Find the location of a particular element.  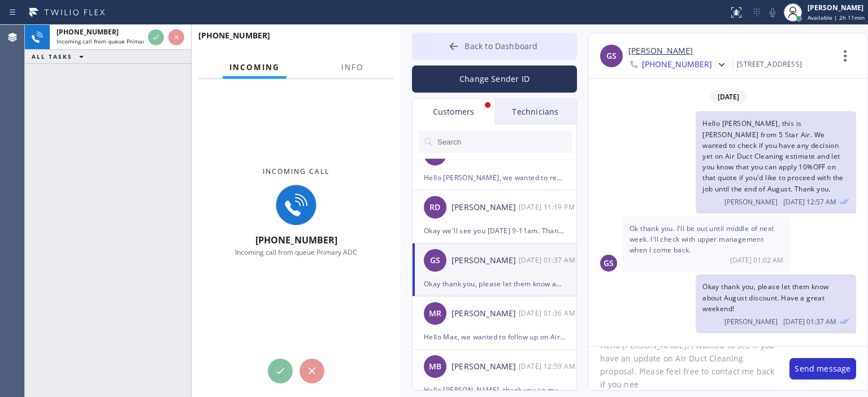

span: ALL TASKS is located at coordinates (52, 56).